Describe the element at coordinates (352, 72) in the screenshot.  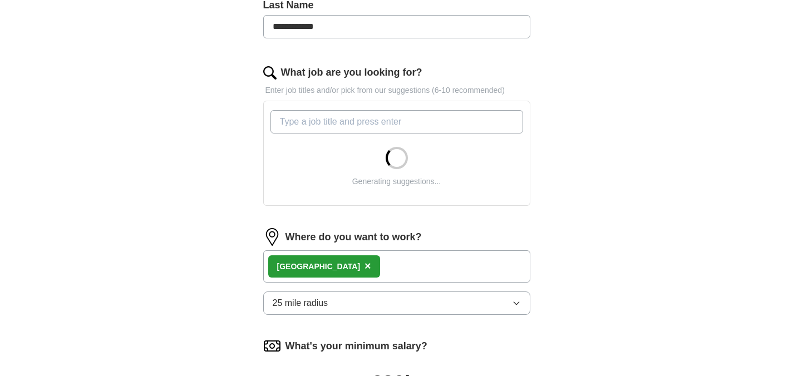
I see `label: What job are you looking for?` at that location.